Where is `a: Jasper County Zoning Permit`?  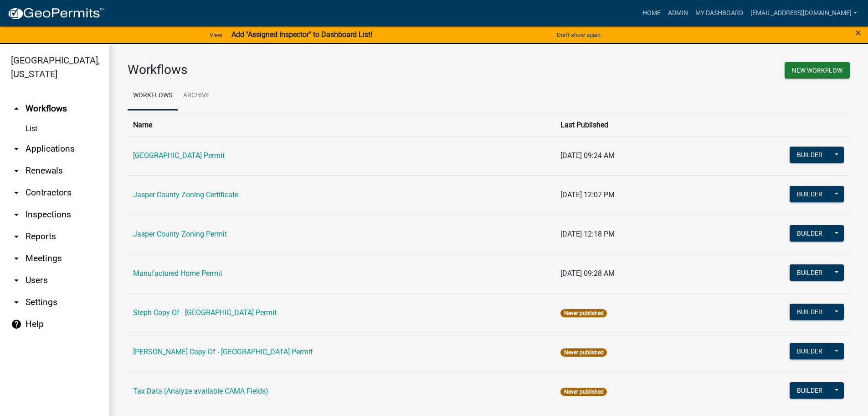
a: Jasper County Zoning Permit is located at coordinates (180, 233).